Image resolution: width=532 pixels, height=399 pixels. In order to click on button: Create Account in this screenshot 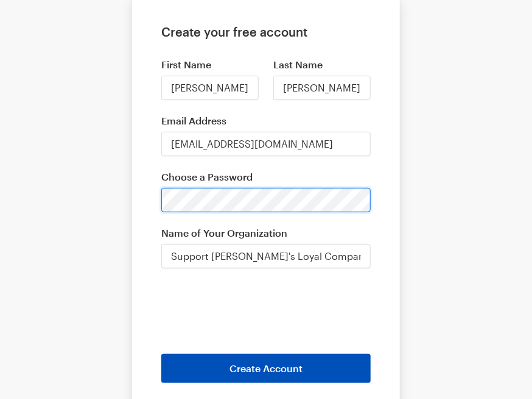, I will do `click(266, 368)`.